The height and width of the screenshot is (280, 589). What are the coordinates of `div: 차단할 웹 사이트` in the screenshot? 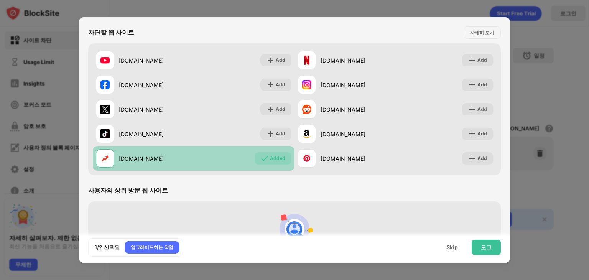 It's located at (111, 33).